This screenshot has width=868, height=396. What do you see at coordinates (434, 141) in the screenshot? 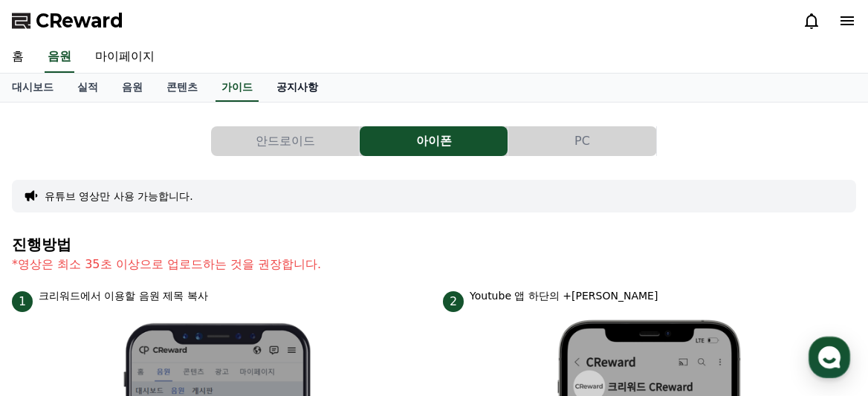
I see `a: 아이폰` at bounding box center [434, 141].